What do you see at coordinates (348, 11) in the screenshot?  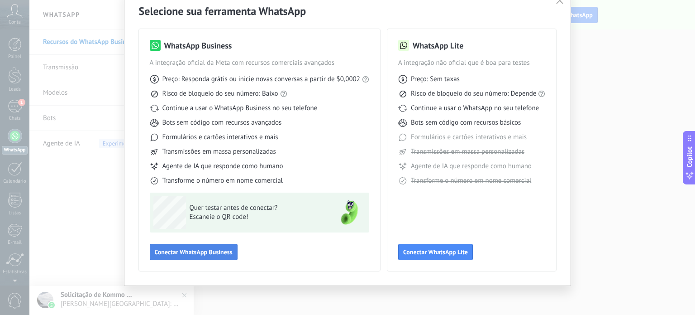 I see `h2: Selecione sua ferramenta WhatsApp` at bounding box center [348, 11].